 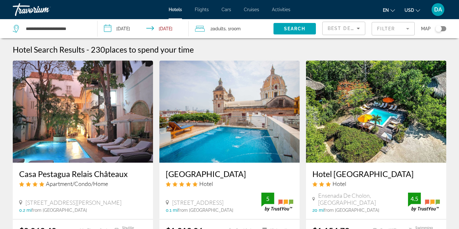 I want to click on a: Flights, so click(x=202, y=10).